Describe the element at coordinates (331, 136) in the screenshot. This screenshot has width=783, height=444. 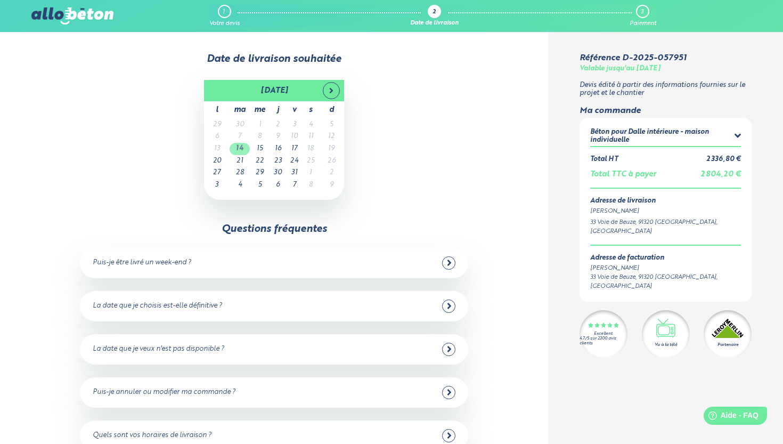
I see `td: 12` at that location.